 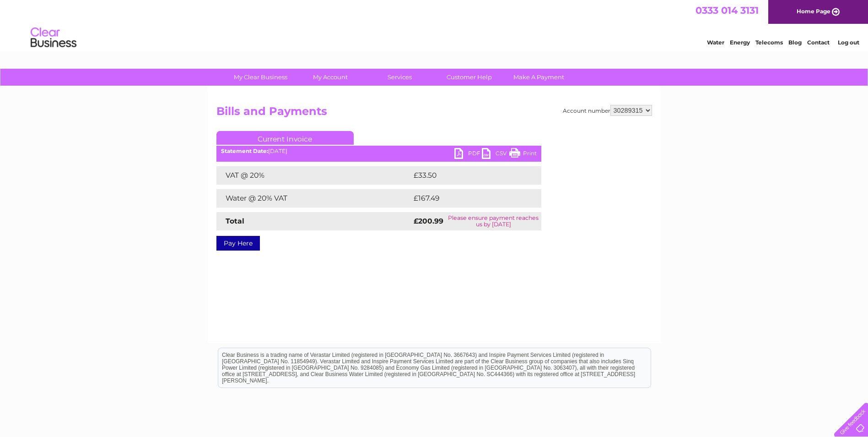 What do you see at coordinates (54, 38) in the screenshot?
I see `img: logo.png` at bounding box center [54, 38].